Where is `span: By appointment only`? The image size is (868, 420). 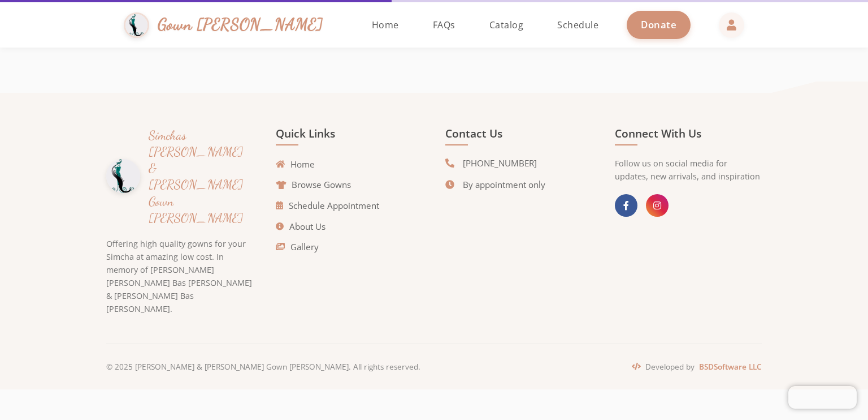 span: By appointment only is located at coordinates (504, 185).